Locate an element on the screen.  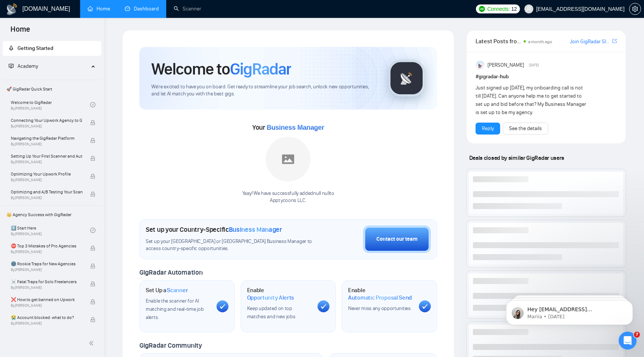
span: fund-projection-screen is located at coordinates (11, 66).